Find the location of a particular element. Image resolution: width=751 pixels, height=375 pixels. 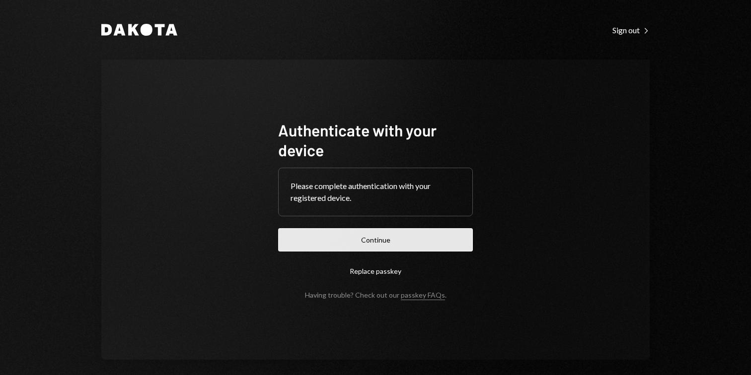

h1: Authenticate with your device is located at coordinates (375, 140).